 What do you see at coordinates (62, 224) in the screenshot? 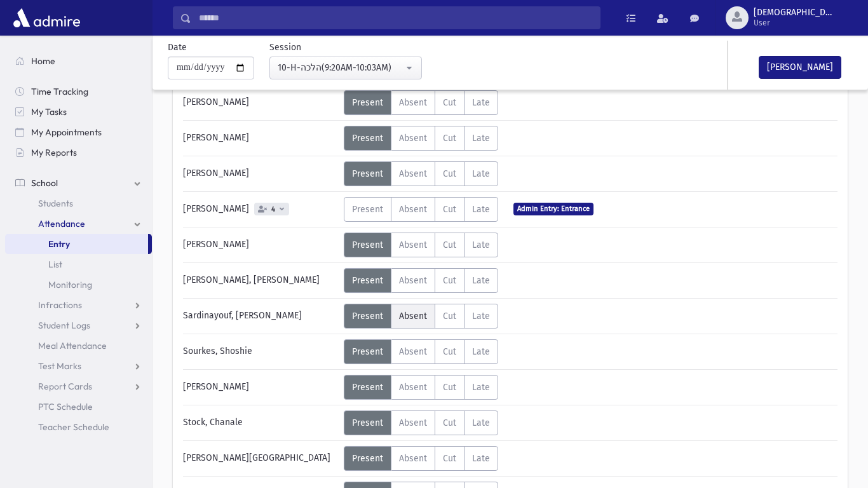
I see `span: Attendance` at bounding box center [62, 224].